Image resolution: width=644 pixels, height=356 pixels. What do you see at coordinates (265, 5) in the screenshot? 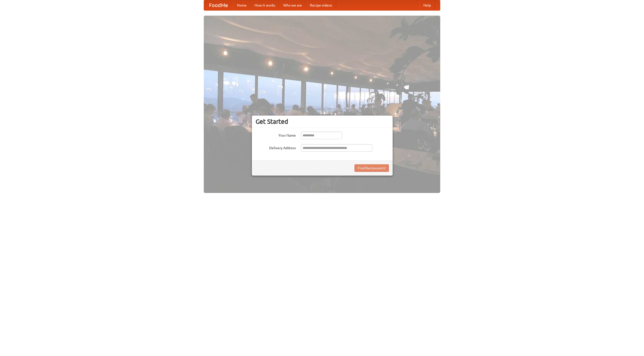
I see `a: How it works` at bounding box center [265, 5].